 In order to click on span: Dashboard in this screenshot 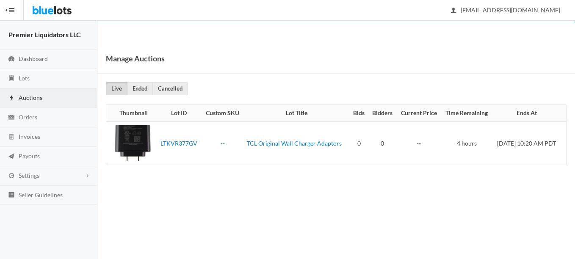, I will do `click(33, 58)`.